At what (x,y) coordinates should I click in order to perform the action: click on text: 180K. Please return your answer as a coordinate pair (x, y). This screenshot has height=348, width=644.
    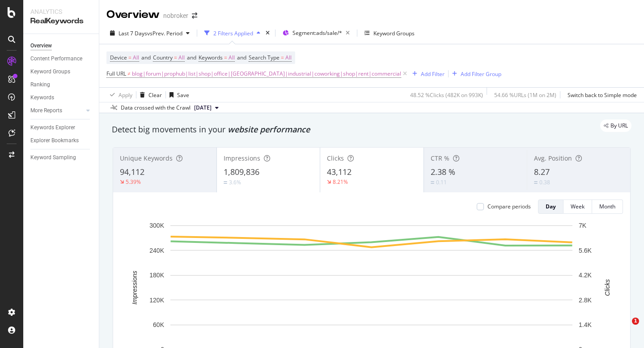
    Looking at the image, I should click on (157, 275).